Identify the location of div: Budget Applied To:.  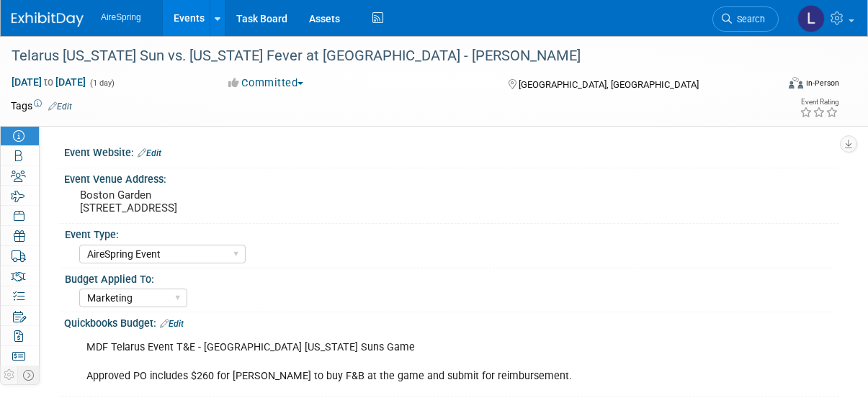
(449, 278).